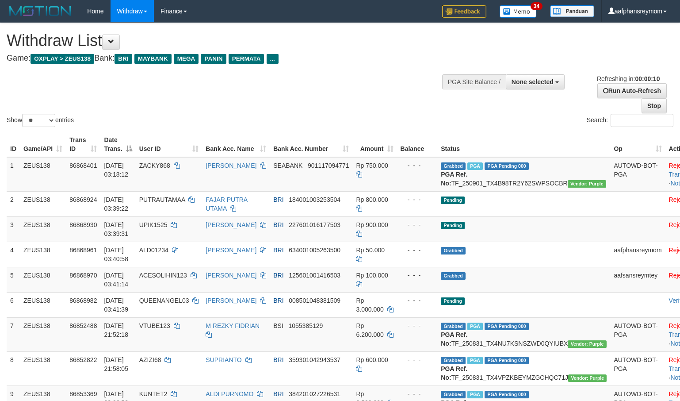 The image size is (680, 401). Describe the element at coordinates (372, 165) in the screenshot. I see `span: Rp 750.000` at that location.